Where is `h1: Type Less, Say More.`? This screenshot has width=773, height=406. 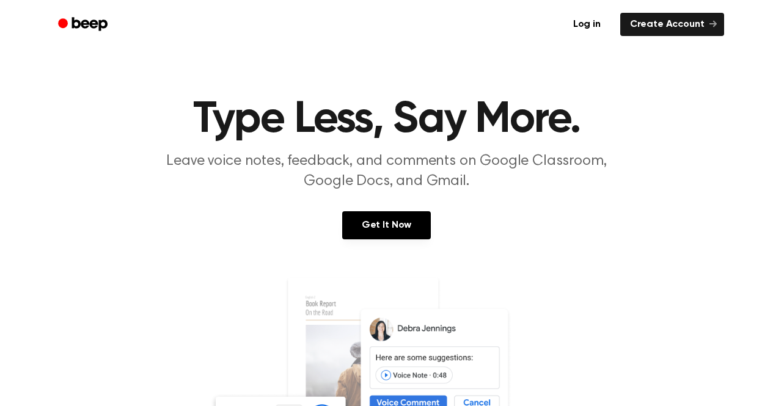
h1: Type Less, Say More. is located at coordinates (387, 120).